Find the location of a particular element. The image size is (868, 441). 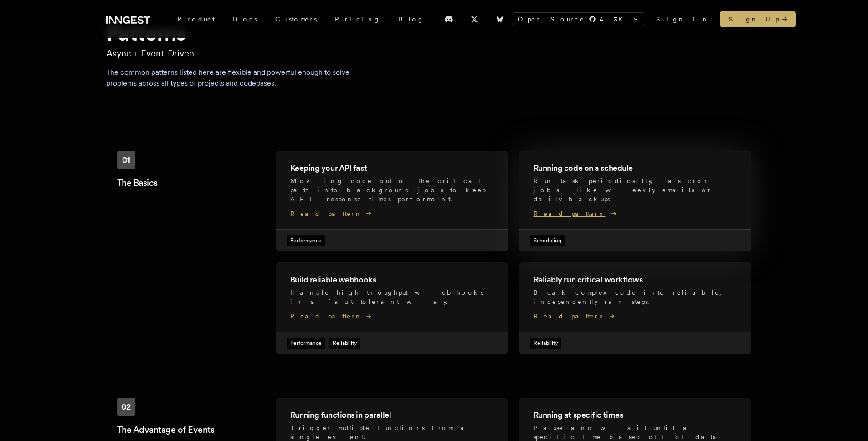

p: Break complex code into reliable, independently ran steps . is located at coordinates (635, 297).